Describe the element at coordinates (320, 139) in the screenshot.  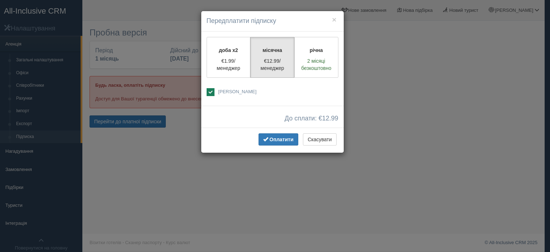
I see `button: Скасувати` at that location.